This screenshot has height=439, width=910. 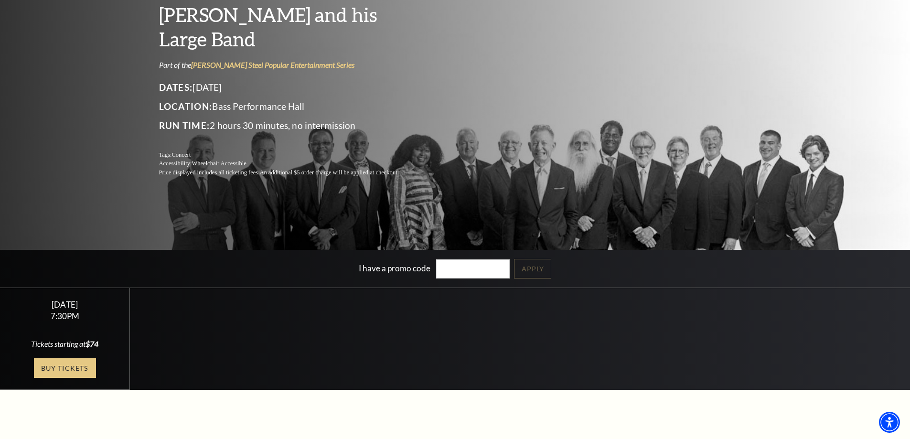 I want to click on a: Buy Tickets, so click(x=65, y=368).